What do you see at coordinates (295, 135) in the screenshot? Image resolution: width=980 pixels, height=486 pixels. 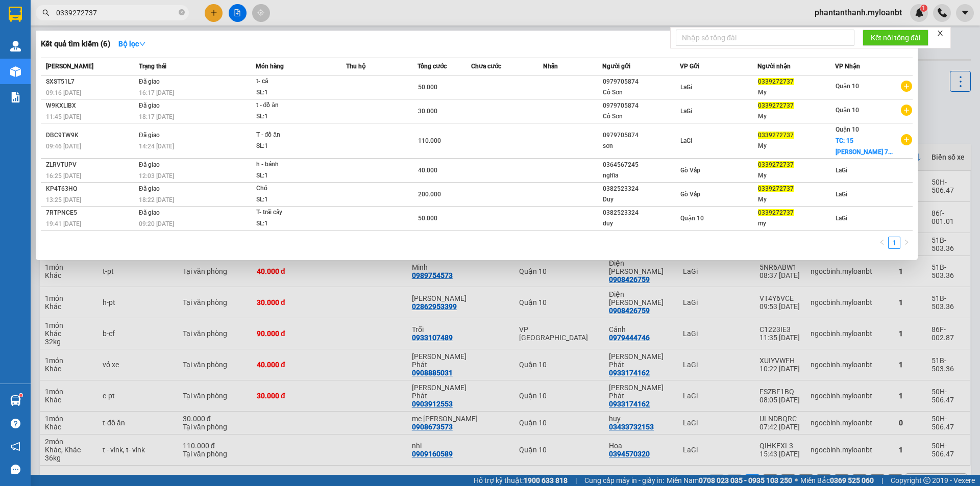 I see `div: T - đồ ăn` at bounding box center [295, 135].